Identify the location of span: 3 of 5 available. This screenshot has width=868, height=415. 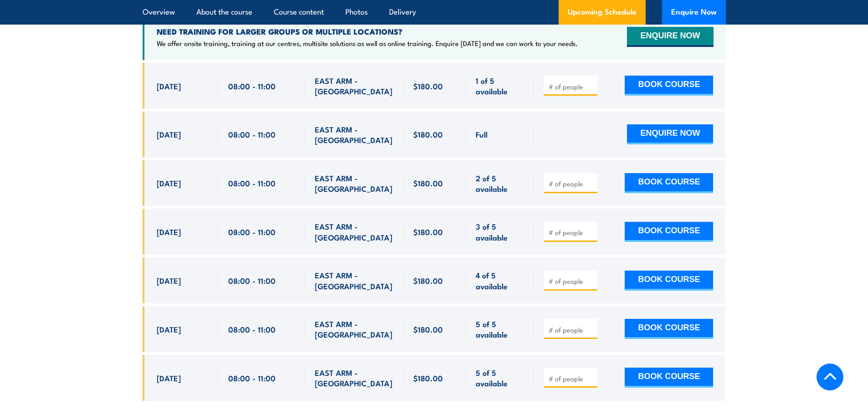
(499, 231).